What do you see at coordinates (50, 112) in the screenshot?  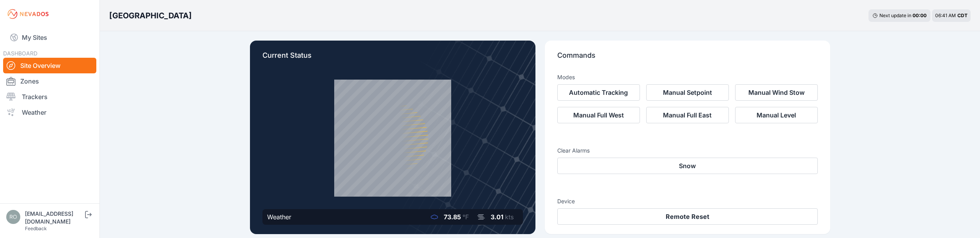 I see `a: Weather` at bounding box center [50, 112].